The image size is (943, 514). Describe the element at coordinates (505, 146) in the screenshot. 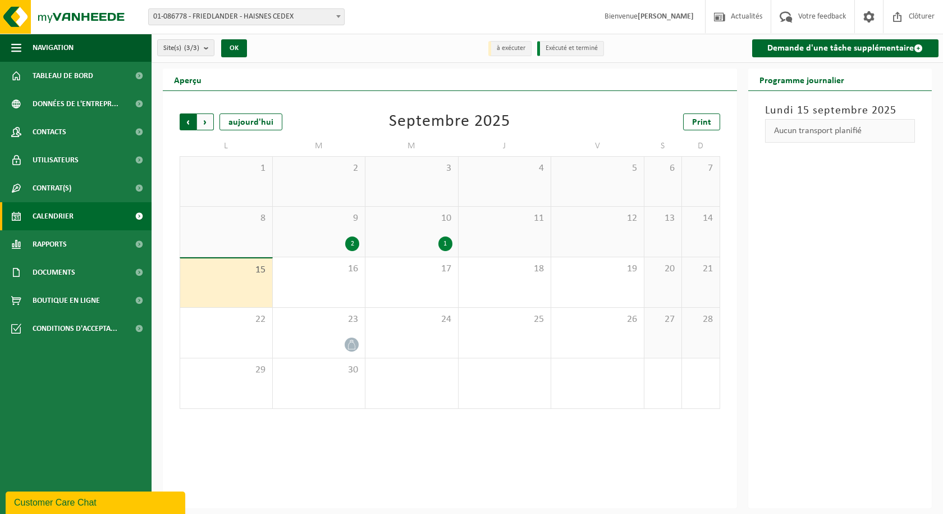

I see `td: J` at that location.